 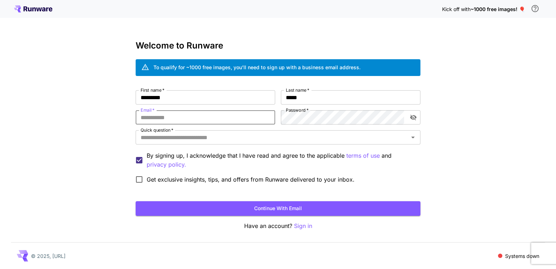 I want to click on p: Systems down, so click(x=523, y=255).